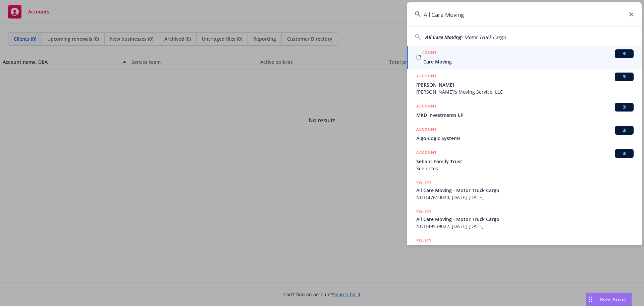 The width and height of the screenshot is (644, 306). What do you see at coordinates (612, 299) in the screenshot?
I see `span: Nova Assist` at bounding box center [612, 299].